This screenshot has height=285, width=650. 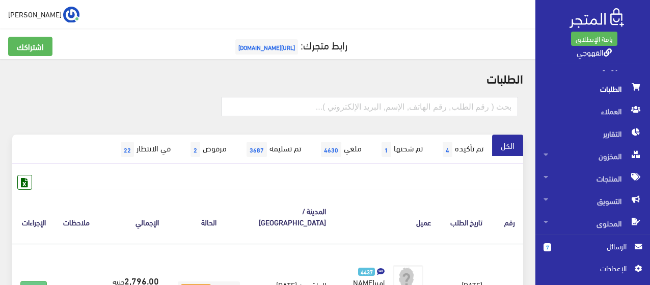 I want to click on th: عميل, so click(x=387, y=216).